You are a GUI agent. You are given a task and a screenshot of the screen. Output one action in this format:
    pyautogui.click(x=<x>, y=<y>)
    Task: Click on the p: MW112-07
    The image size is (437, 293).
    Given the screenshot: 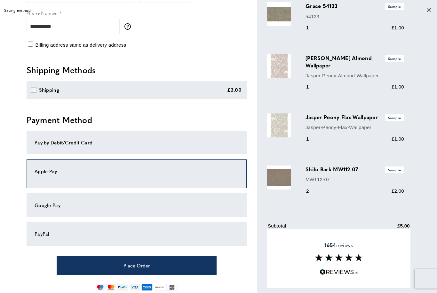 What is the action you would take?
    pyautogui.click(x=355, y=180)
    